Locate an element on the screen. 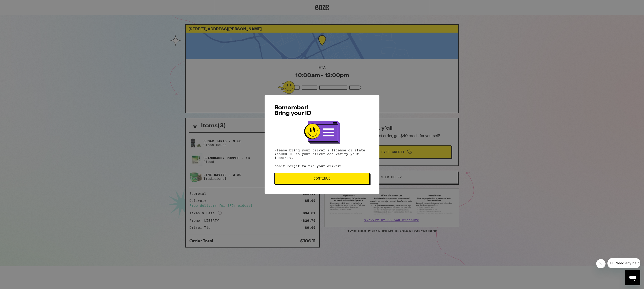  button: Continue is located at coordinates (322, 179).